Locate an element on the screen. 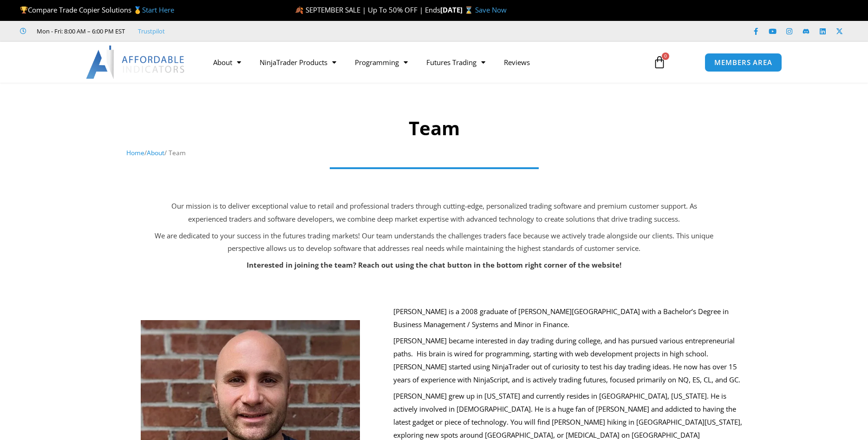  nav: Breadcrumb is located at coordinates (434, 153).